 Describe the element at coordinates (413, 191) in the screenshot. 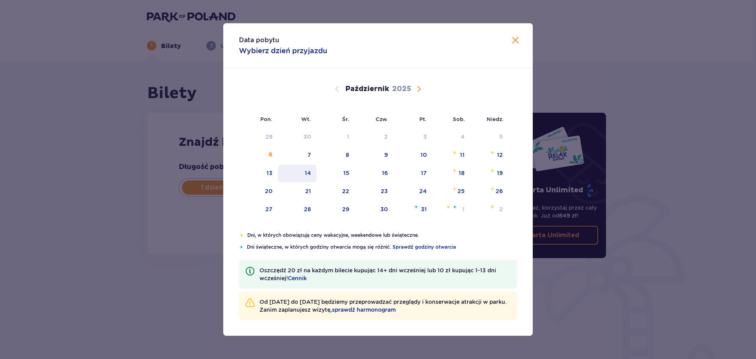

I see `td: piątek, 24 października 2025` at that location.